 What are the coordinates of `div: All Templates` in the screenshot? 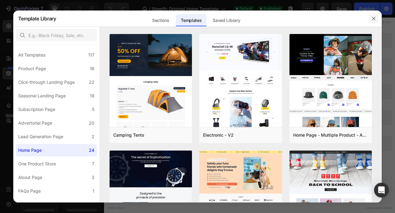 It's located at (32, 55).